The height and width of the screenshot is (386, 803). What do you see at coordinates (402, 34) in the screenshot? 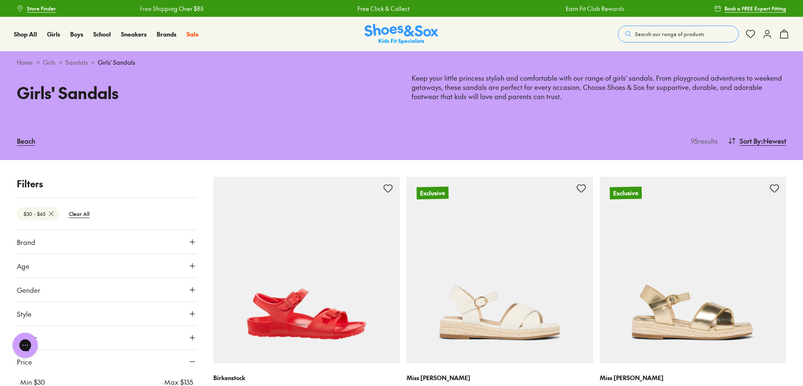
I see `a: Shoes & Sox` at bounding box center [402, 34].